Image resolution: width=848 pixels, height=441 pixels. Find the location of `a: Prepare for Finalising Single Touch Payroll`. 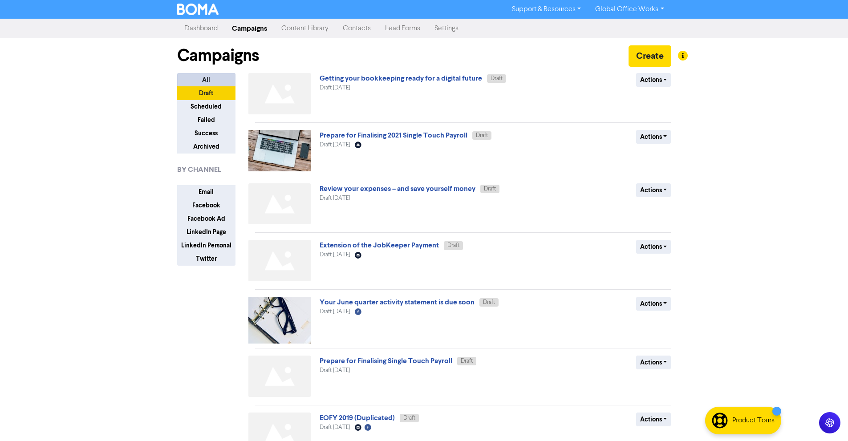

a: Prepare for Finalising Single Touch Payroll is located at coordinates (386, 361).